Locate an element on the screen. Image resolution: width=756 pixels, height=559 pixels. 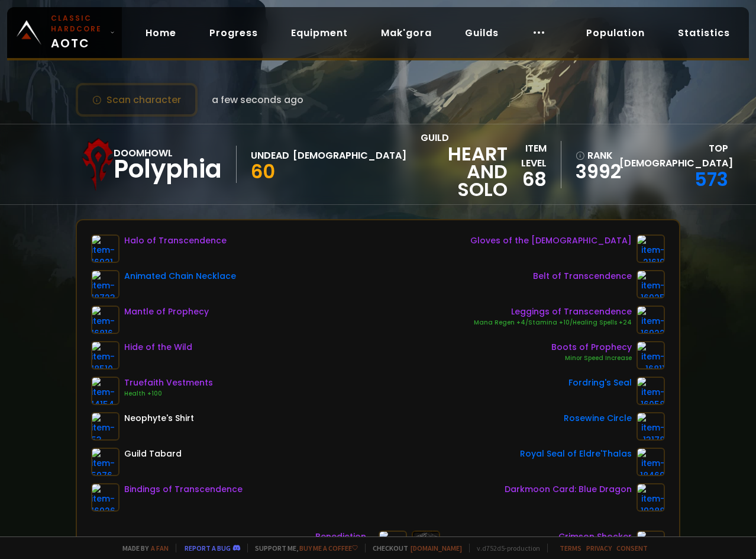
a: Classic HardcoreAOTC is located at coordinates (64, 33).